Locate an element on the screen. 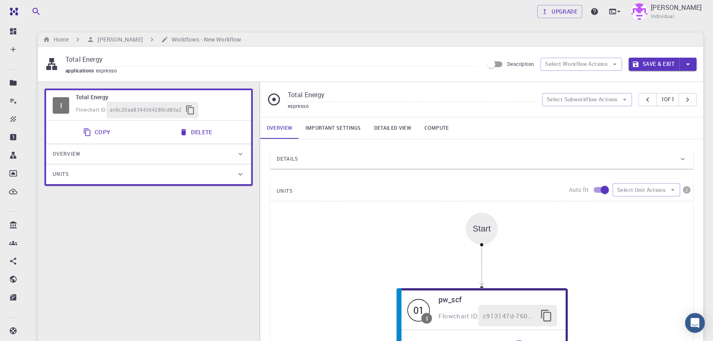 This screenshot has height=341, width=713. a: Upgrade is located at coordinates (559, 12).